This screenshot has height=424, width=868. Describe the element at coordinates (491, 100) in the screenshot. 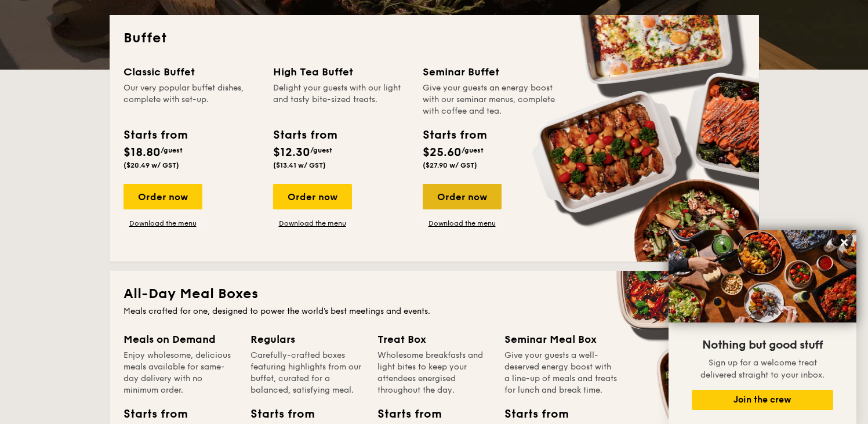

I see `div: Give your guests an energy boost with our seminar menus, complete with coffee and tea.` at that location.